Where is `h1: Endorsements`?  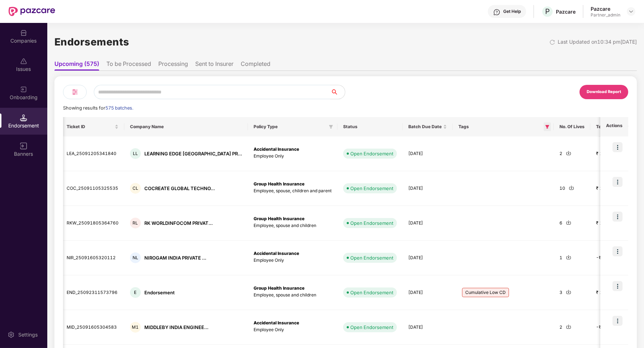 h1: Endorsements is located at coordinates (92, 42).